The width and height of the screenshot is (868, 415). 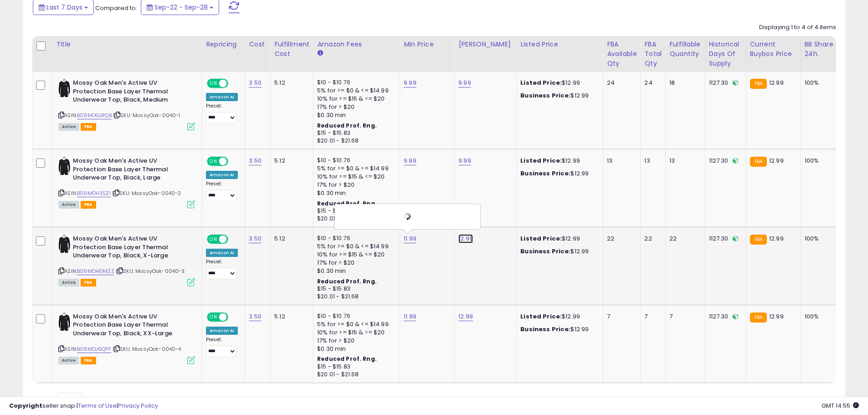 I want to click on a: 12.99, so click(x=466, y=317).